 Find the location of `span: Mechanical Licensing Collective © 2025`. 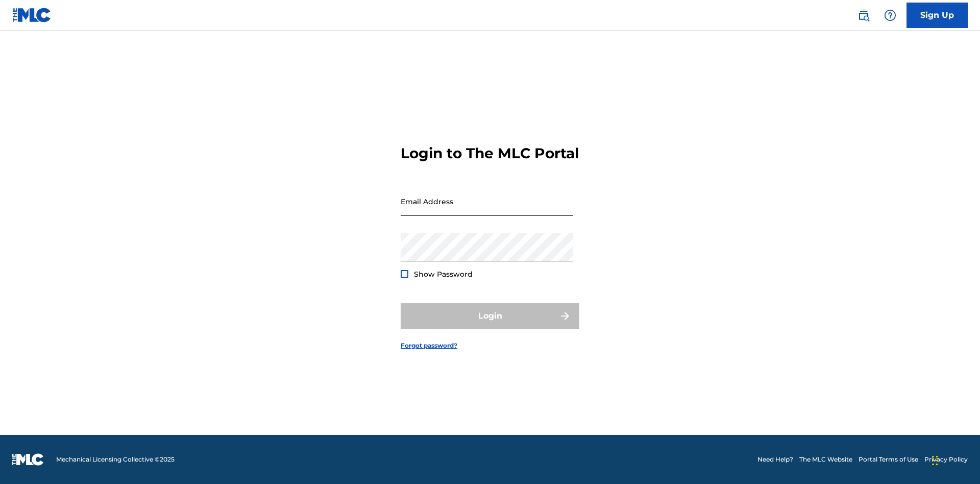

span: Mechanical Licensing Collective © 2025 is located at coordinates (115, 459).